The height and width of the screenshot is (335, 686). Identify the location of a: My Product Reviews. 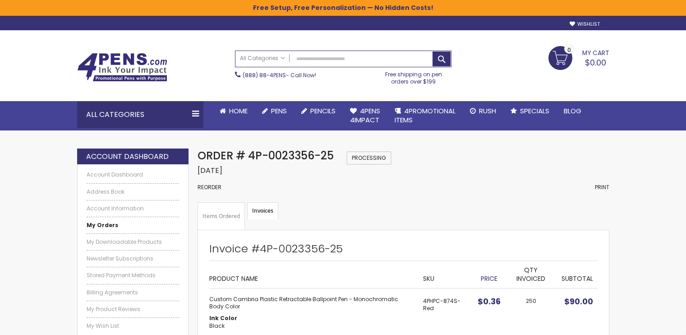
(133, 309).